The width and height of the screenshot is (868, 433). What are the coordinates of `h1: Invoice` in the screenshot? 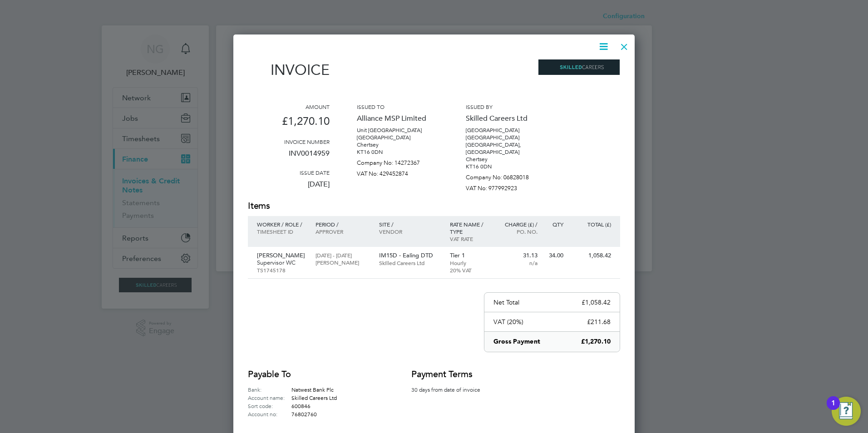 It's located at (289, 70).